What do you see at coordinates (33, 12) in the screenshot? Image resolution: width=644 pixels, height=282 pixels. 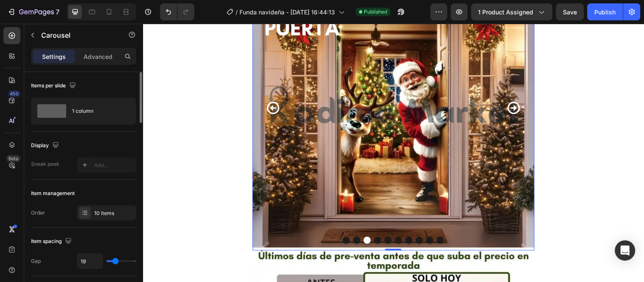 I see `button: 7` at bounding box center [33, 12].